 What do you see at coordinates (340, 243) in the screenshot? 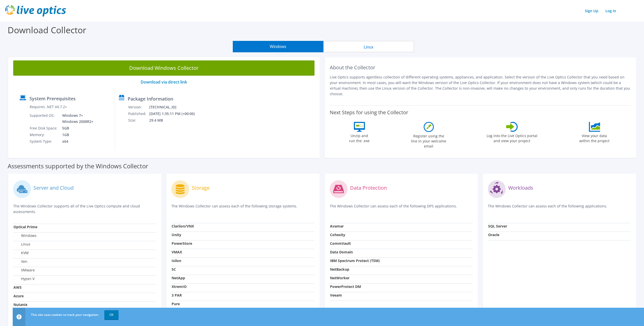
I see `strong: CommVault` at bounding box center [340, 243].